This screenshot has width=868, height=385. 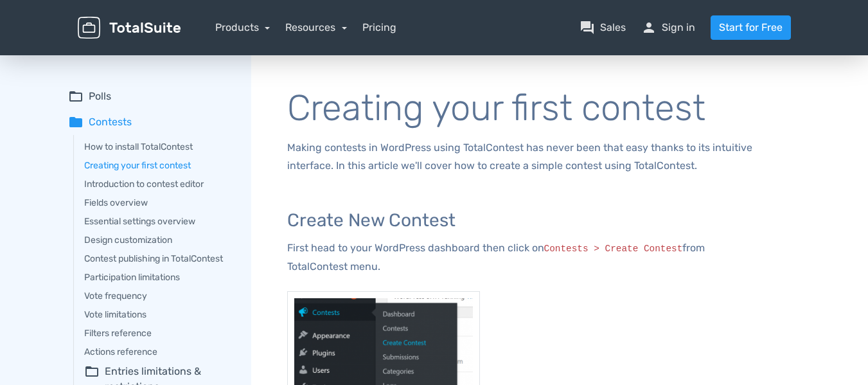 What do you see at coordinates (159, 314) in the screenshot?
I see `a: Vote limitations` at bounding box center [159, 314].